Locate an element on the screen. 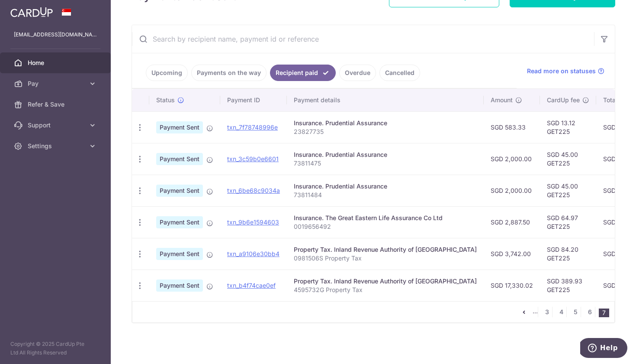  td: SGD 64.97 GET225 is located at coordinates (569, 221).